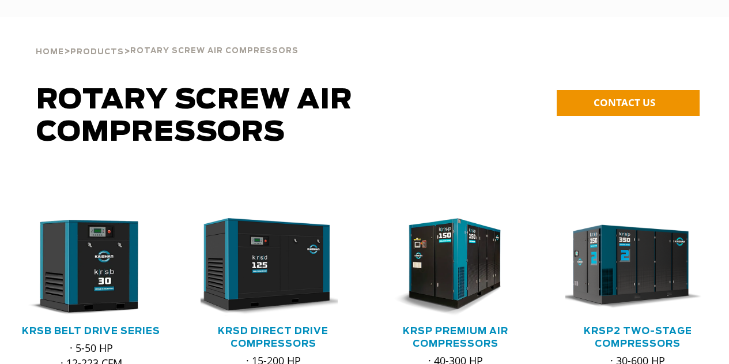  Describe the element at coordinates (82, 267) in the screenshot. I see `img: krsb30` at that location.